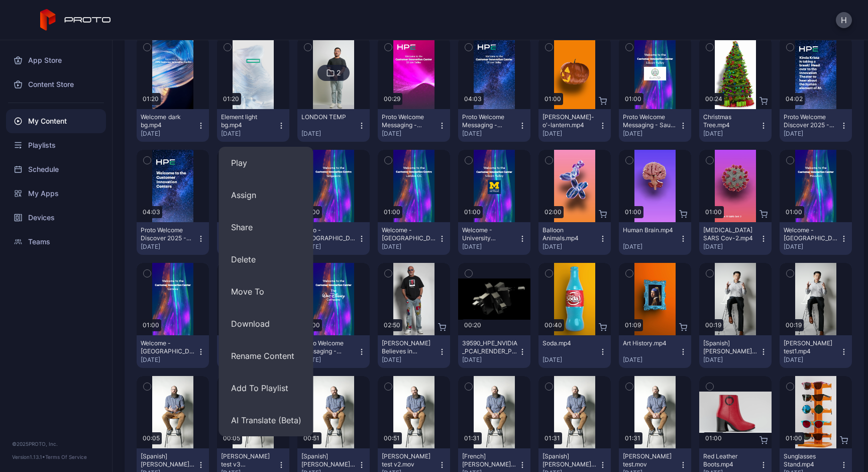 This screenshot has height=472, width=868. Describe the element at coordinates (731, 121) in the screenshot. I see `div: Christmas Tree.mp4` at that location.